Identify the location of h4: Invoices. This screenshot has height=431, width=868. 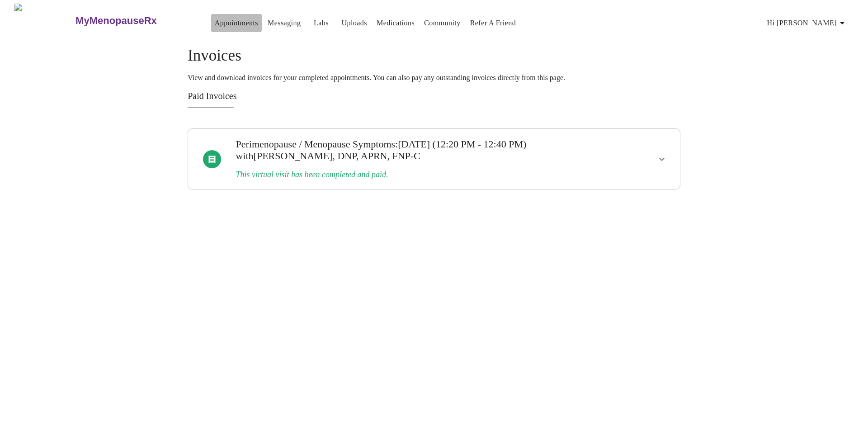
(434, 56).